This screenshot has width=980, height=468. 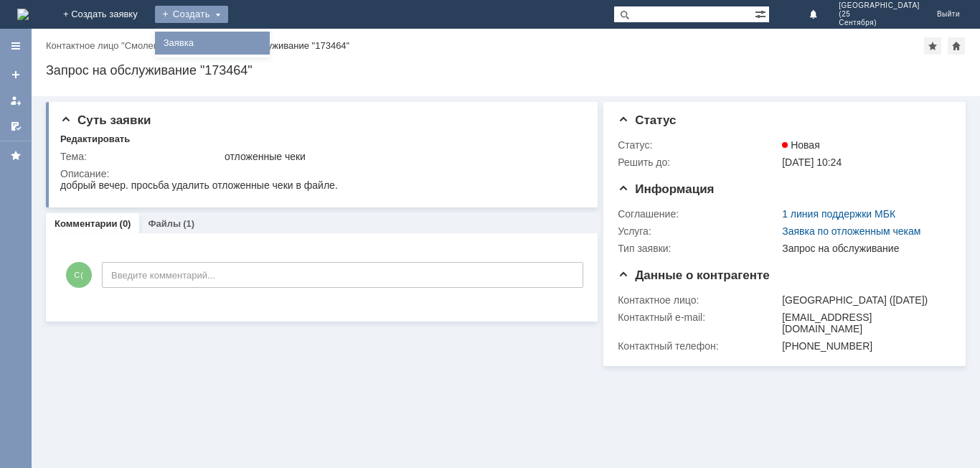 What do you see at coordinates (15, 74) in the screenshot?
I see `a: Создать заявку` at bounding box center [15, 74].